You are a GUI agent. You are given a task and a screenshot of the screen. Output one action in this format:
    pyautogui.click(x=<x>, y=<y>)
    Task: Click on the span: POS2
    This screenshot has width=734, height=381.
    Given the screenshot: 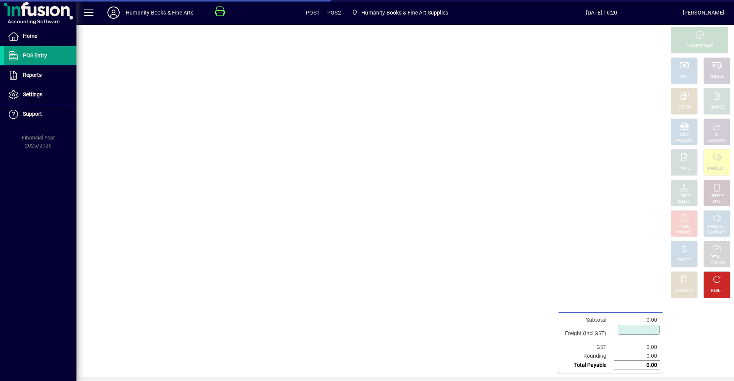 What is the action you would take?
    pyautogui.click(x=334, y=13)
    